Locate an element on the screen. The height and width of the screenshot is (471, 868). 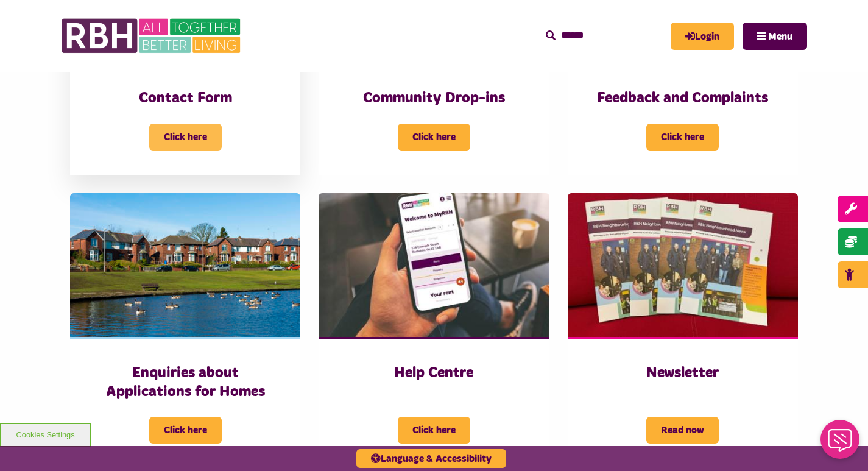
div: Close Web Assistant is located at coordinates (27, 23).